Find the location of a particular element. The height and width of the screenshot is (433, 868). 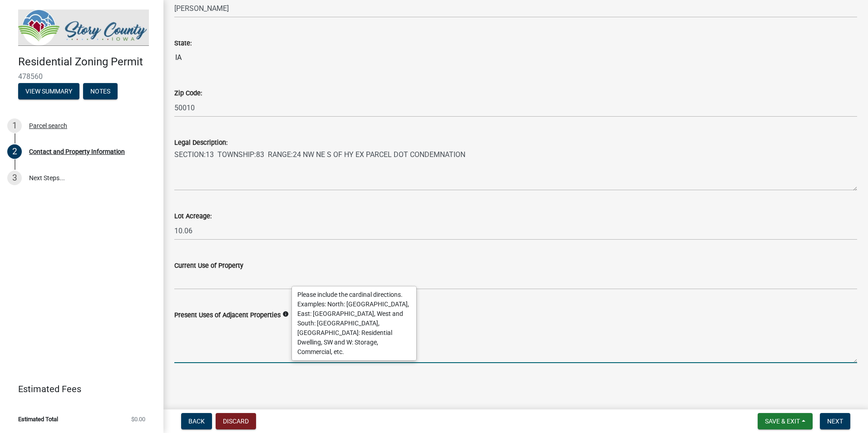

h4: Residential Zoning Permit is located at coordinates (87, 62).